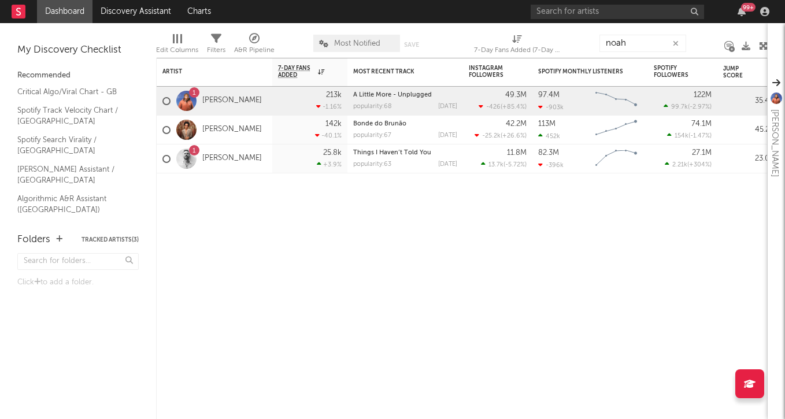  What do you see at coordinates (334, 124) in the screenshot?
I see `div: 142k` at bounding box center [334, 124].